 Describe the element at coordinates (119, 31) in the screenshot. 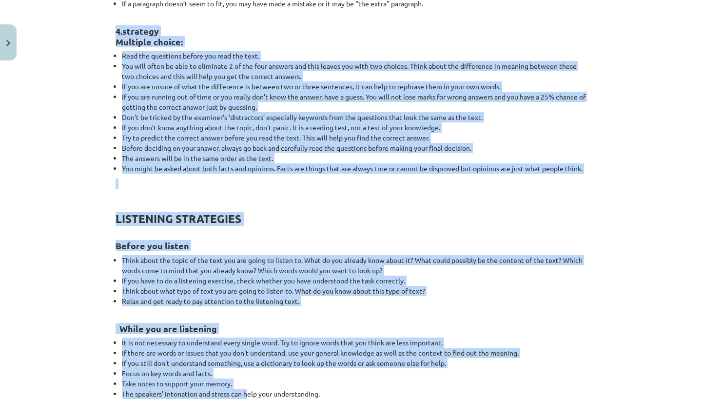

I see `b: 4.` at that location.